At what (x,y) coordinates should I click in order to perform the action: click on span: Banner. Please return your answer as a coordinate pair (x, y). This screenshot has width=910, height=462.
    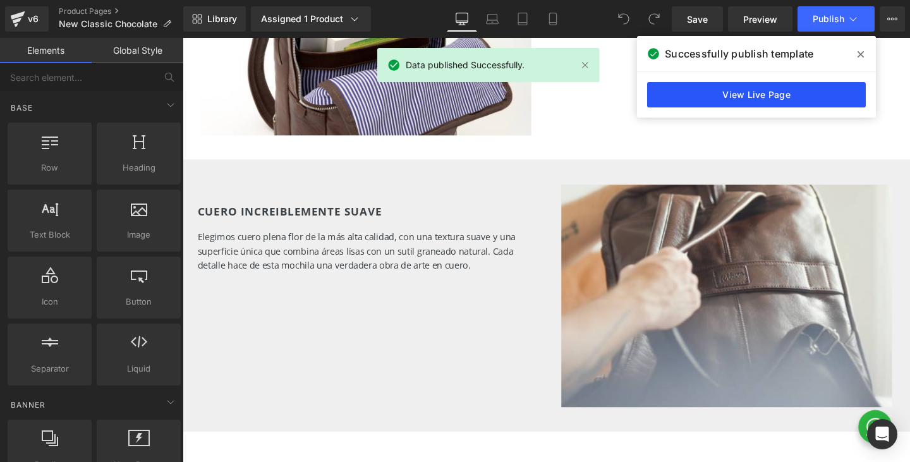
    Looking at the image, I should click on (28, 405).